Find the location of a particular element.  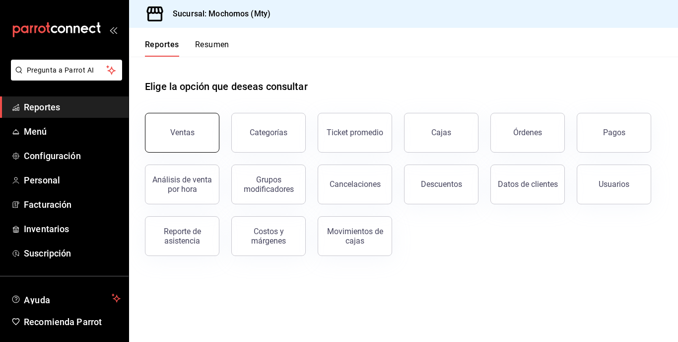

a: Cajas is located at coordinates (441, 133).